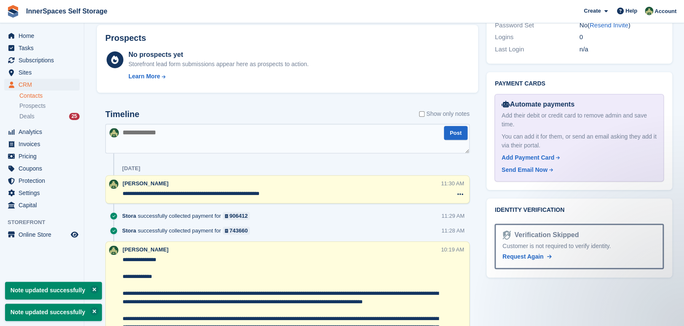  What do you see at coordinates (453, 230) in the screenshot?
I see `div: 11:28 AM` at bounding box center [453, 230].